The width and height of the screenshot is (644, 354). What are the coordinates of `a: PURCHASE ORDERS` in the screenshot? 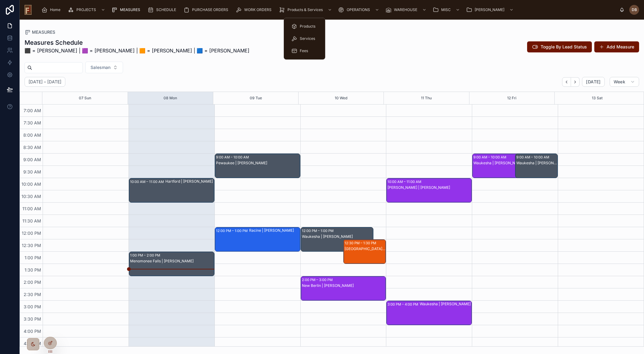 It's located at (207, 10).